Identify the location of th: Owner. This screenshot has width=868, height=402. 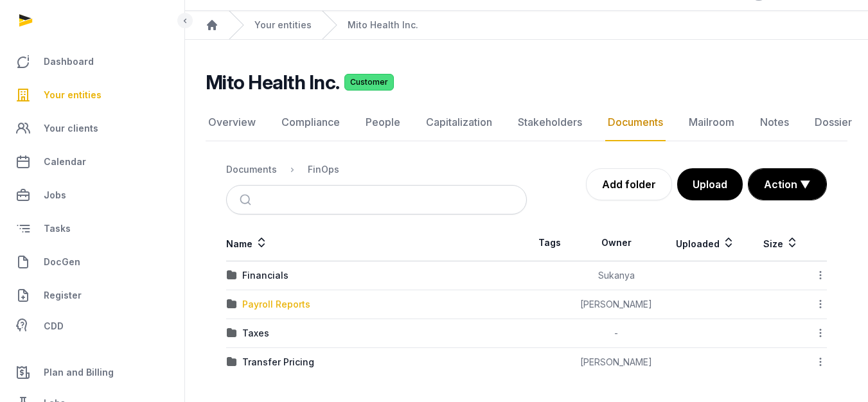
(616, 243).